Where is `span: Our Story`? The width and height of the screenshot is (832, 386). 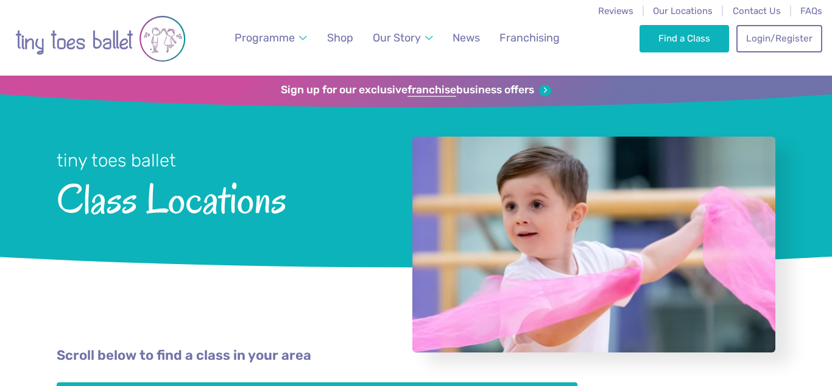
span: Our Story is located at coordinates (397, 37).